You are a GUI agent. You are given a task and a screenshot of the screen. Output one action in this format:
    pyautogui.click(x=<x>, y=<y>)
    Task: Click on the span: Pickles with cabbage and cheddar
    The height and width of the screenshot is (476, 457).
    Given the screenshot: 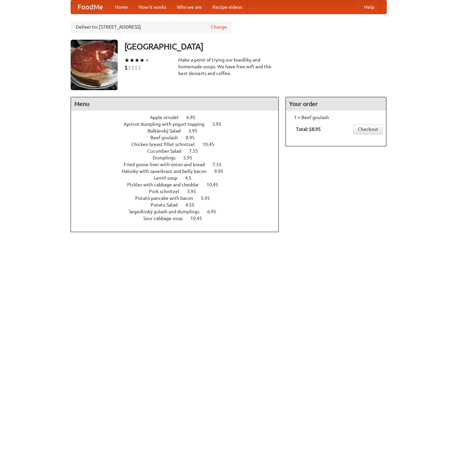 What is the action you would take?
    pyautogui.click(x=166, y=185)
    